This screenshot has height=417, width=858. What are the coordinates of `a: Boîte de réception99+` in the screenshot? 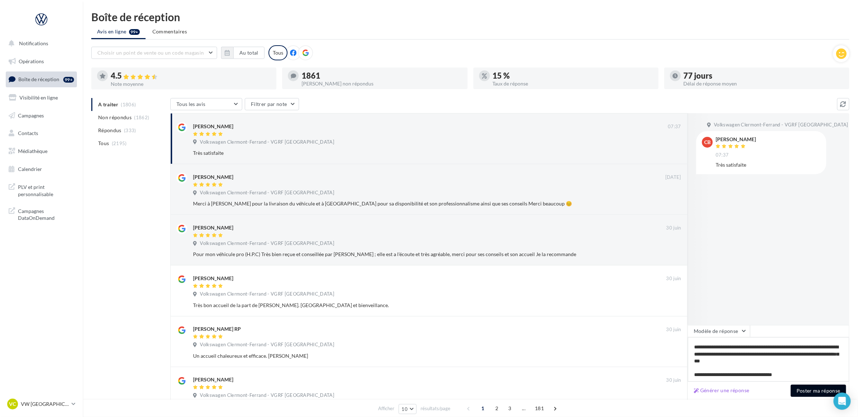 It's located at (41, 79).